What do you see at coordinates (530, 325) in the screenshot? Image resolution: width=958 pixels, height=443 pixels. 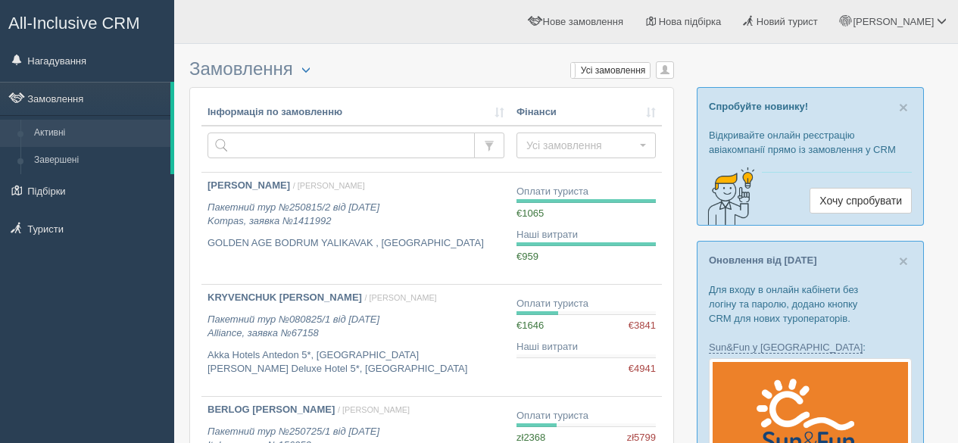 I see `span: €1646` at bounding box center [530, 325].